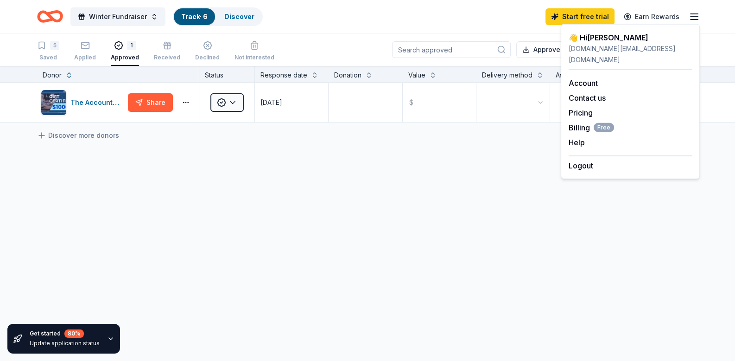 The image size is (735, 361). I want to click on div: Approved, so click(125, 57).